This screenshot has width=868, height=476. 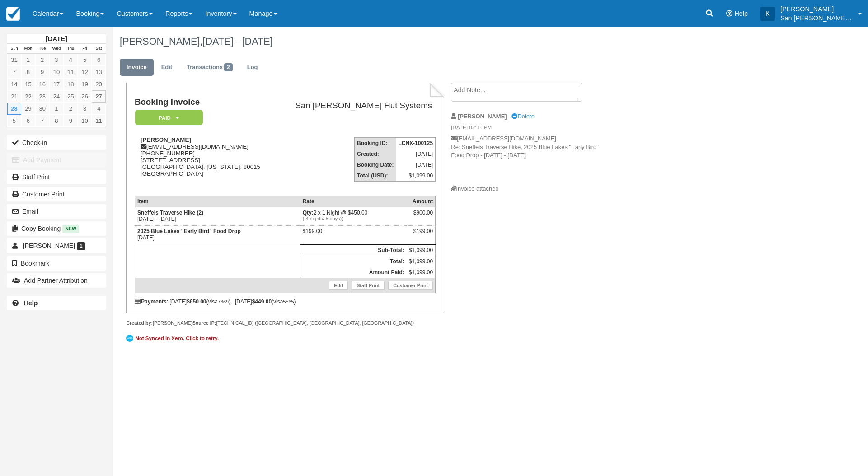 What do you see at coordinates (174, 338) in the screenshot?
I see `a: Not Synced in Xero. Click to retry.` at bounding box center [174, 338].